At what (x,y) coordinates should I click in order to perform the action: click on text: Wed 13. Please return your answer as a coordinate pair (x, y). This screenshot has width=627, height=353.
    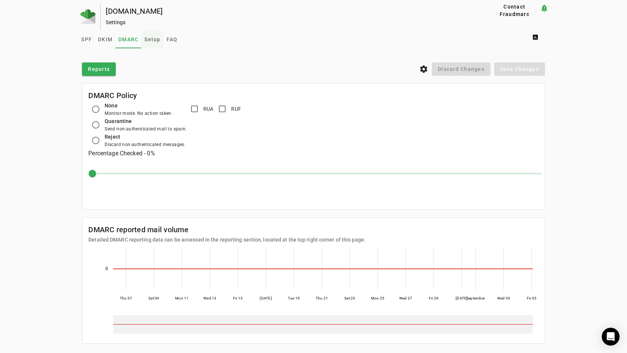
    Looking at the image, I should click on (210, 298).